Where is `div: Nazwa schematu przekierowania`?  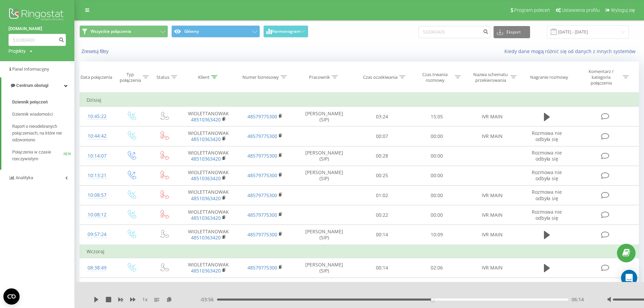
div: Nazwa schematu przekierowania is located at coordinates (490, 78).